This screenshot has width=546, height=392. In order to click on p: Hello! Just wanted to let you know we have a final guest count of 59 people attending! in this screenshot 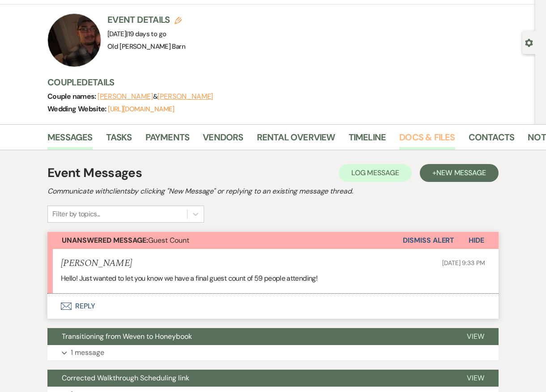, I will do `click(273, 278)`.